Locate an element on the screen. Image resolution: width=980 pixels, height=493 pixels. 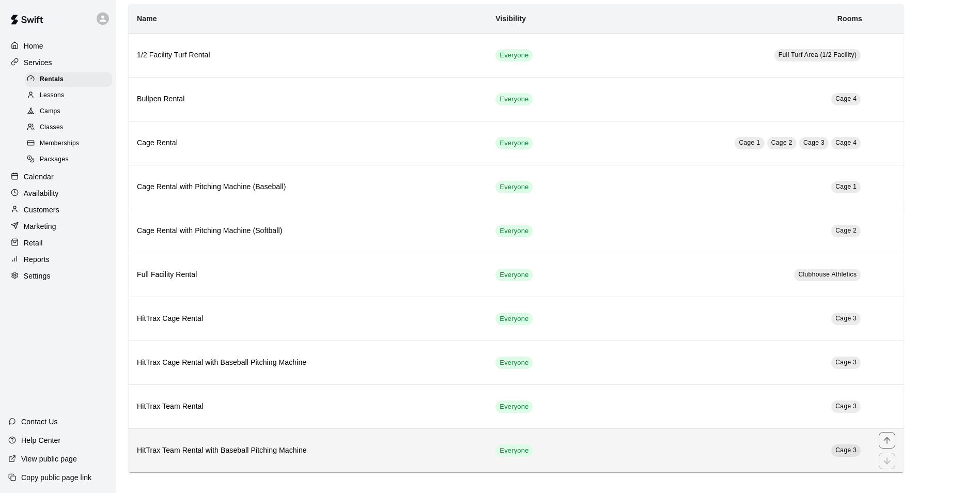
h6: HitTrax Cage Rental with Baseball Pitching Machine is located at coordinates (308, 363).